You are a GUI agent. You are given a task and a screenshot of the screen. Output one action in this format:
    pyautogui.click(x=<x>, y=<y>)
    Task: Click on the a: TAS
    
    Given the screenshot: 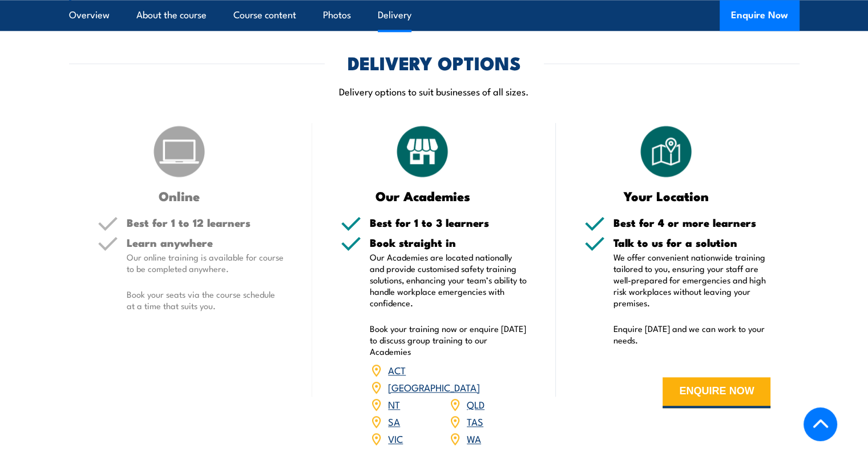 What is the action you would take?
    pyautogui.click(x=475, y=421)
    